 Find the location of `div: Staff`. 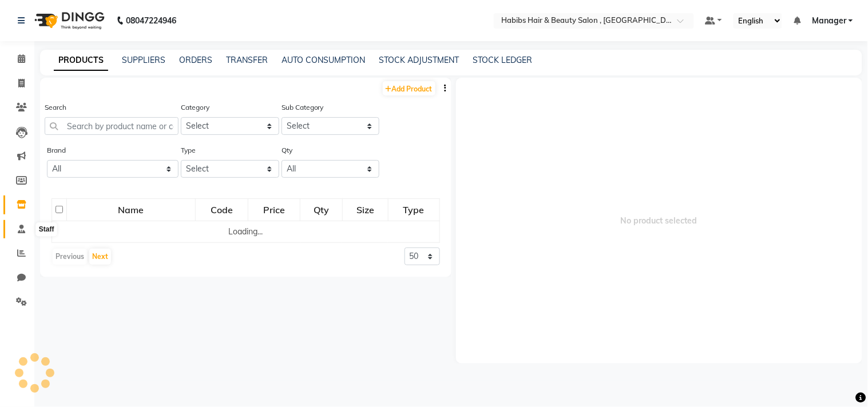

div: Staff is located at coordinates (46, 230).